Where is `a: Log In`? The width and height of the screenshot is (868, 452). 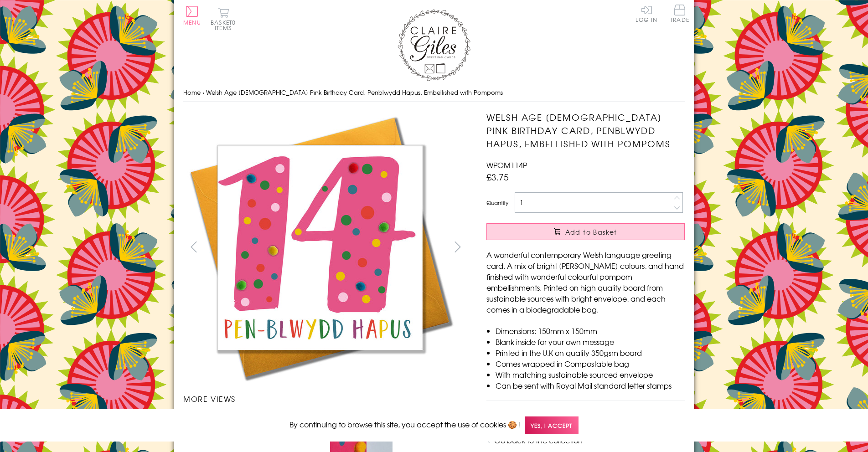 a: Log In is located at coordinates (647, 13).